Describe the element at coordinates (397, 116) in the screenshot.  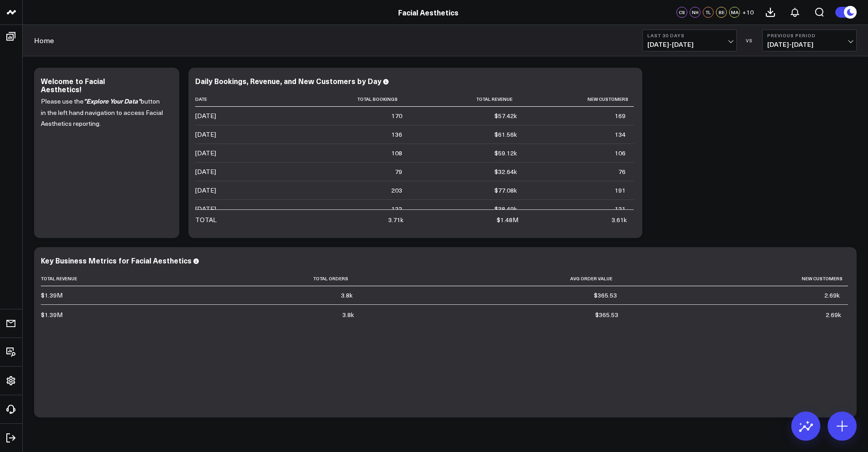
I see `div: 170` at that location.